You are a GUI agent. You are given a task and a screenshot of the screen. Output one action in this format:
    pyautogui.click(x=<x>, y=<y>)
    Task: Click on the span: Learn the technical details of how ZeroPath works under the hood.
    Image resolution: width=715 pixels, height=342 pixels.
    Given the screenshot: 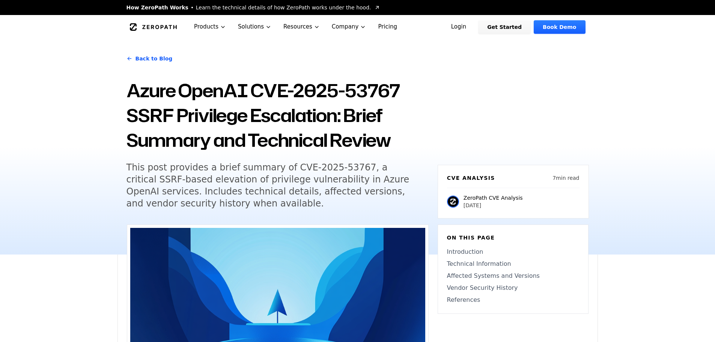 What is the action you would take?
    pyautogui.click(x=284, y=8)
    